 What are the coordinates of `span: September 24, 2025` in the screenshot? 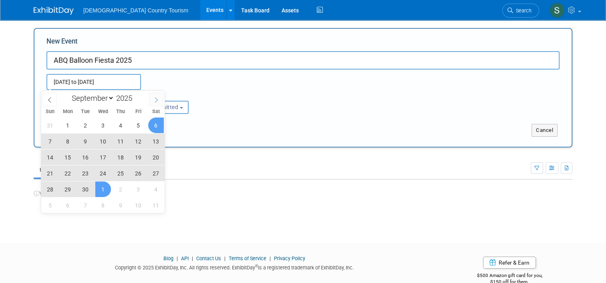 It's located at (103, 173).